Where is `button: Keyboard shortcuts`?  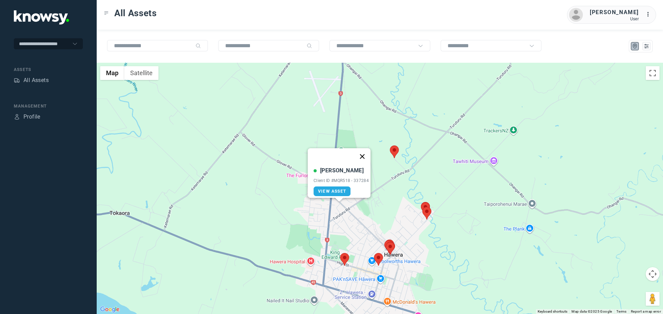
button: Keyboard shortcuts is located at coordinates (552, 312).